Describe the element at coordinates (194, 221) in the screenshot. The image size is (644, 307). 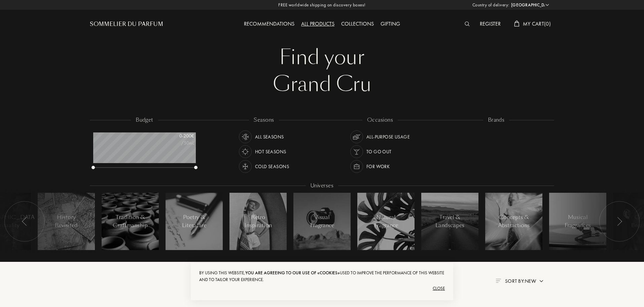
I see `div: Poetry & Literature` at that location.